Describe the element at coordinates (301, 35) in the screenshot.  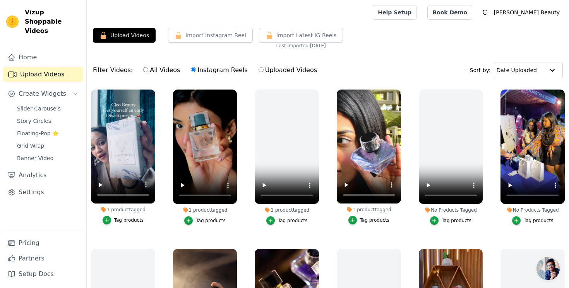
I see `button: Import Latest IG Reels` at that location.